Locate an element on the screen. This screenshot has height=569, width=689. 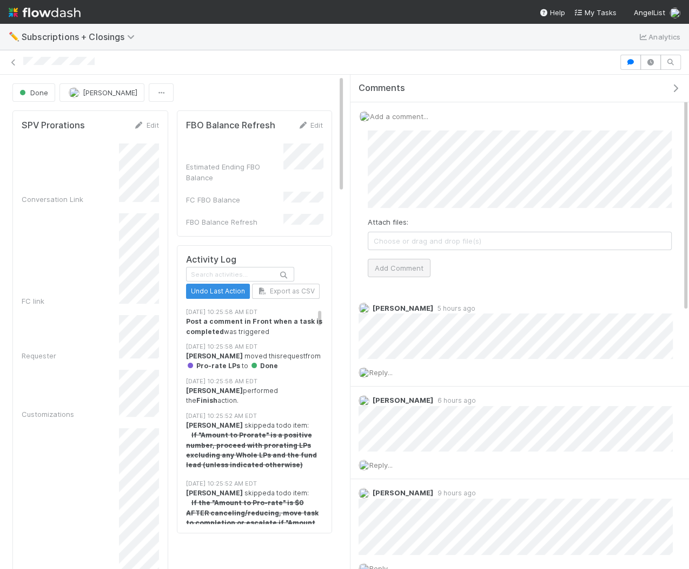
h5: FBO Balance Refresh is located at coordinates (231, 126).